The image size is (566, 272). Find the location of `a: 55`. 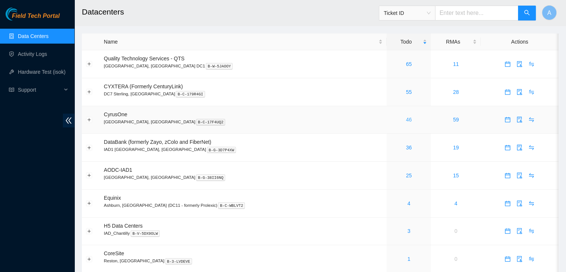

a: 55 is located at coordinates (409, 92).